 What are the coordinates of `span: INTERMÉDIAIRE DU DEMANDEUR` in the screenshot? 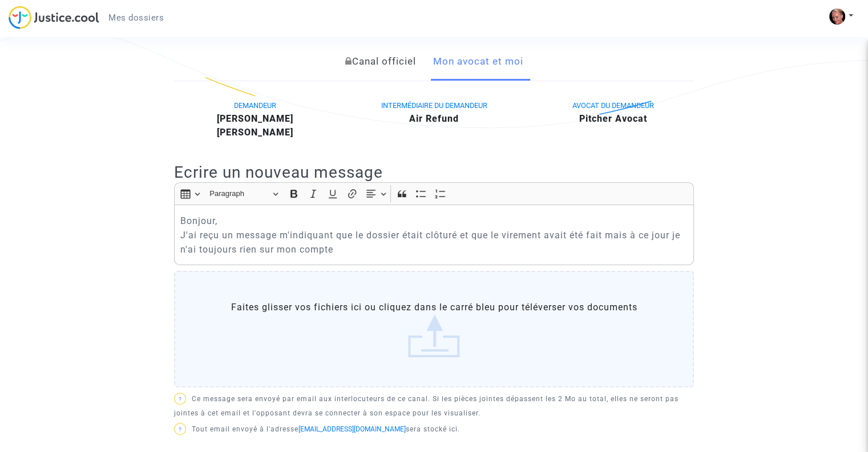 It's located at (434, 105).